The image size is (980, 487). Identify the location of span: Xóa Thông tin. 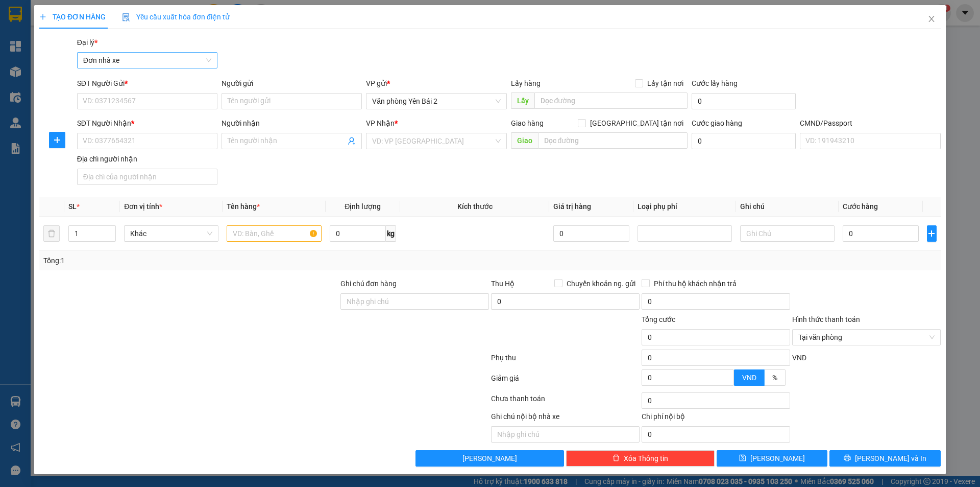
(645, 458).